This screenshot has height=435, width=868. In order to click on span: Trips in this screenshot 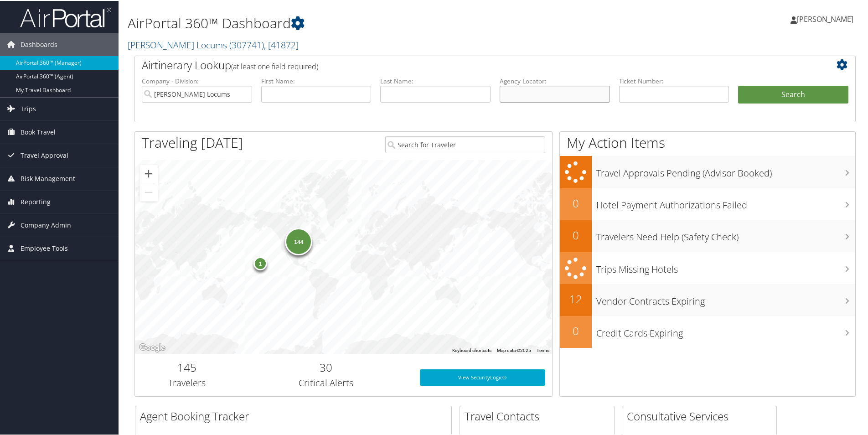, I will do `click(29, 108)`.